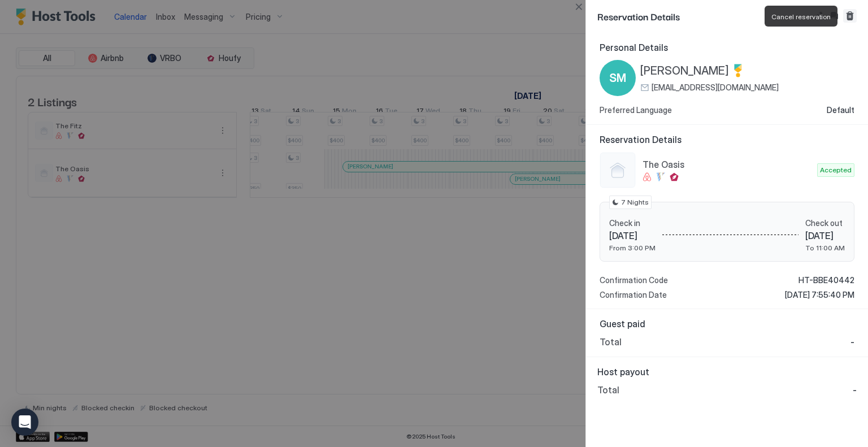  Describe the element at coordinates (633, 295) in the screenshot. I see `span: Confirmation Date` at that location.